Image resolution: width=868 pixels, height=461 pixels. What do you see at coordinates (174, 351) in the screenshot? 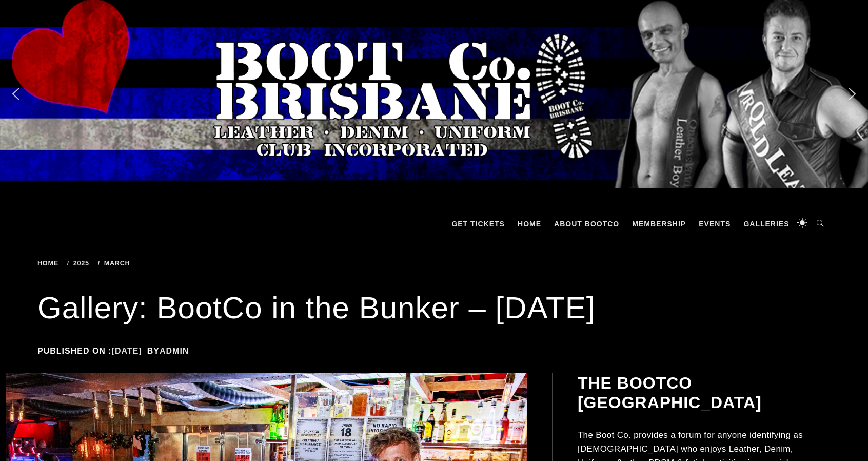
I see `a: admin` at bounding box center [174, 351].